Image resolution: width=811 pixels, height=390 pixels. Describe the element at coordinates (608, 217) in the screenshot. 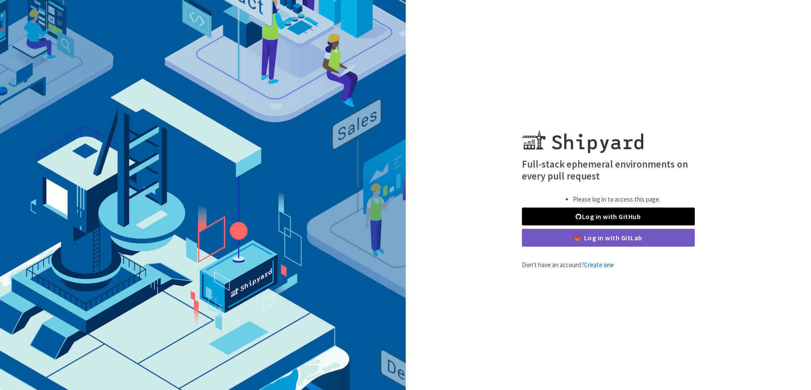

I see `a: Log in with GitHub` at that location.